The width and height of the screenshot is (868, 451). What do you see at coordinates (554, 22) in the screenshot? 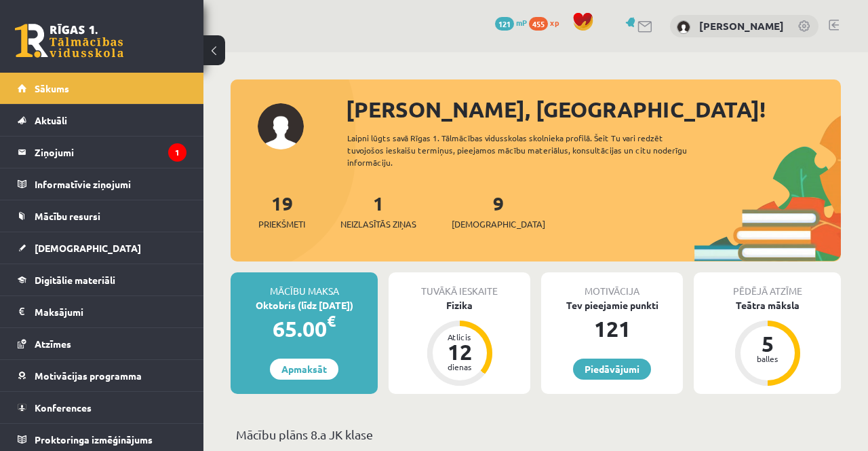
I see `span: xp` at bounding box center [554, 22].